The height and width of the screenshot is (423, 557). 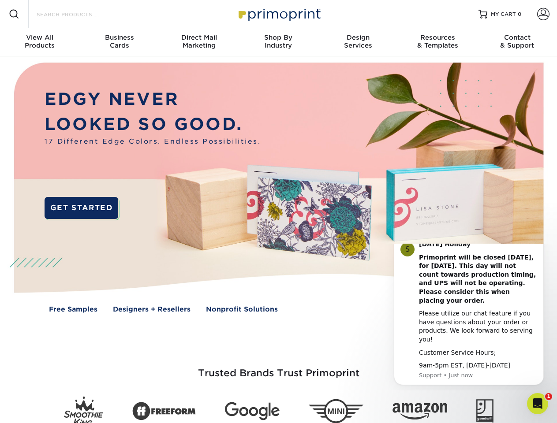 What do you see at coordinates (278, 41) in the screenshot?
I see `div: Industry` at bounding box center [278, 41].